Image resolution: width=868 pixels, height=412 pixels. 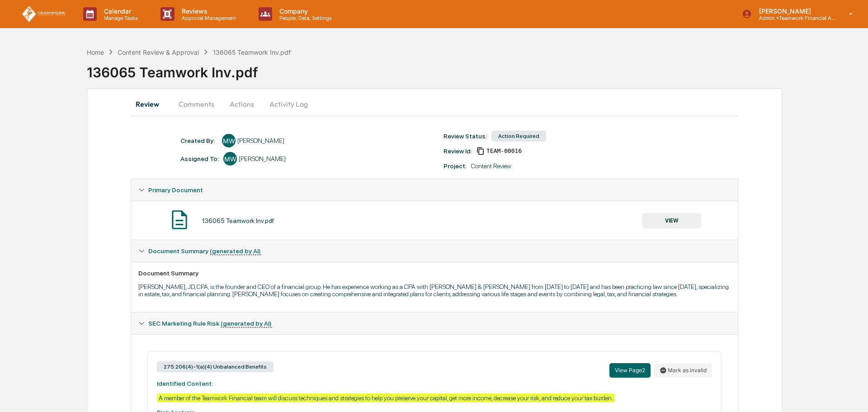 What do you see at coordinates (304, 18) in the screenshot?
I see `p: People, Data, Settings` at bounding box center [304, 18].